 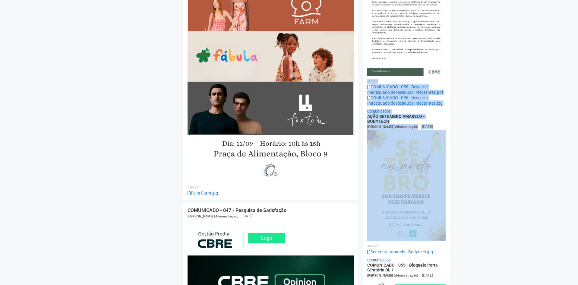 What do you see at coordinates (400, 252) in the screenshot?
I see `a: Setembro Amarelo - Bodytech.jpg` at bounding box center [400, 252].